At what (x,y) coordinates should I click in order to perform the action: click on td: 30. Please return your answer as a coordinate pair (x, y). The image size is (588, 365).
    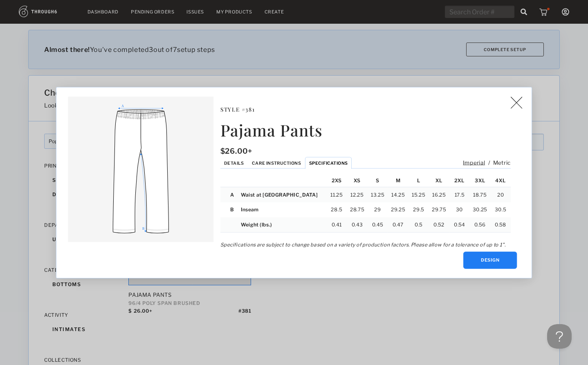
    Looking at the image, I should click on (459, 209).